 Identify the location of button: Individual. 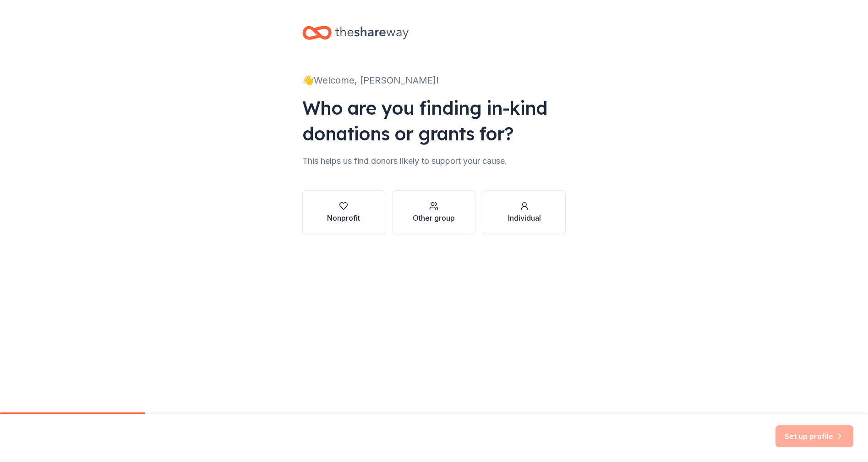
(524, 213).